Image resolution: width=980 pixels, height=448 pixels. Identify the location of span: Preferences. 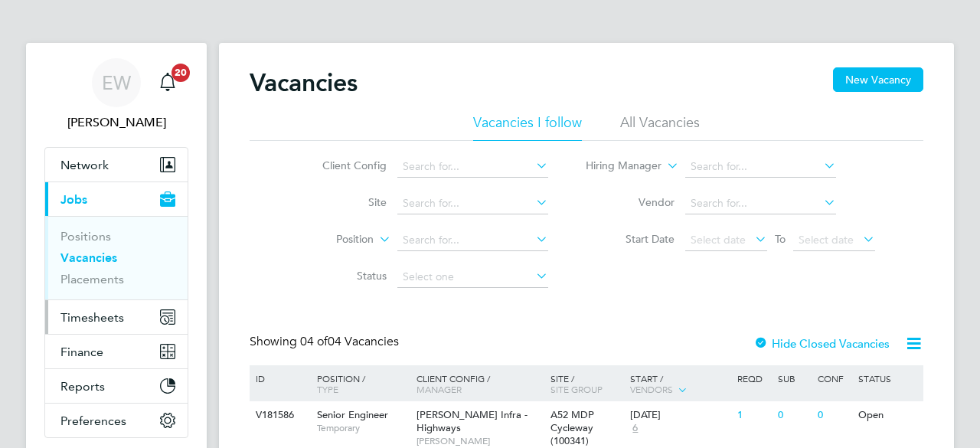
(93, 420).